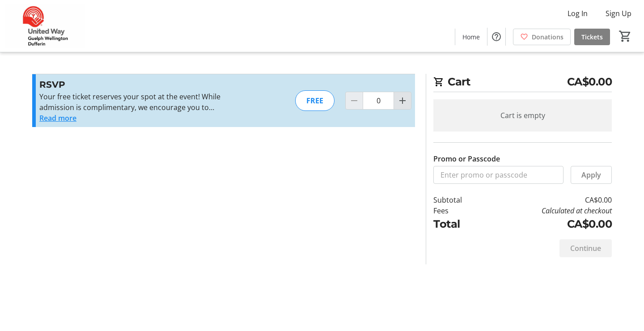 This screenshot has width=644, height=331. Describe the element at coordinates (548, 37) in the screenshot. I see `span: Donations` at that location.